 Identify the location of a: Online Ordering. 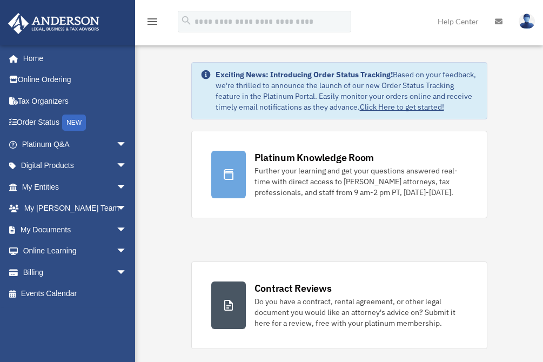
(75, 80).